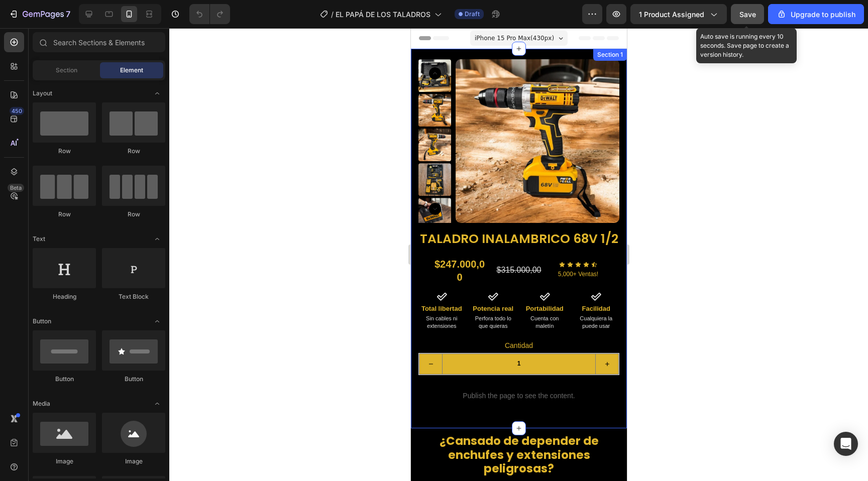 Image resolution: width=868 pixels, height=481 pixels. What do you see at coordinates (108, 336) in the screenshot?
I see `input: quantity` at bounding box center [108, 336].